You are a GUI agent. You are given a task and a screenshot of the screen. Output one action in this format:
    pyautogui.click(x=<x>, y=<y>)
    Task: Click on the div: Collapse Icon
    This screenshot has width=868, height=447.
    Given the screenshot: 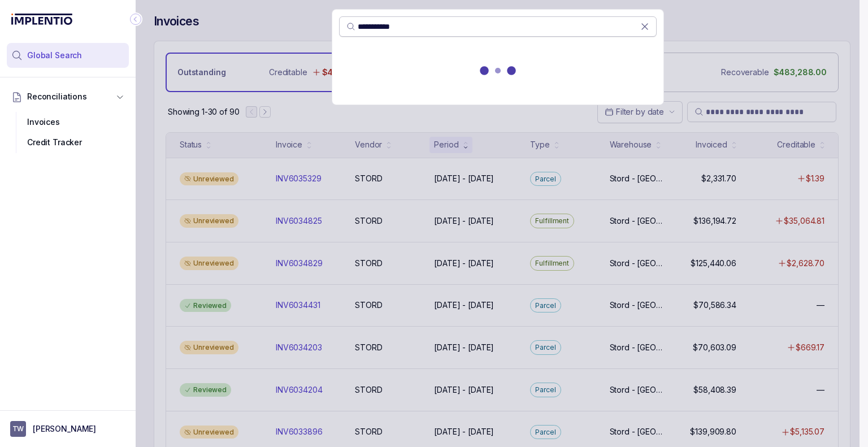 What is the action you would take?
    pyautogui.click(x=135, y=19)
    